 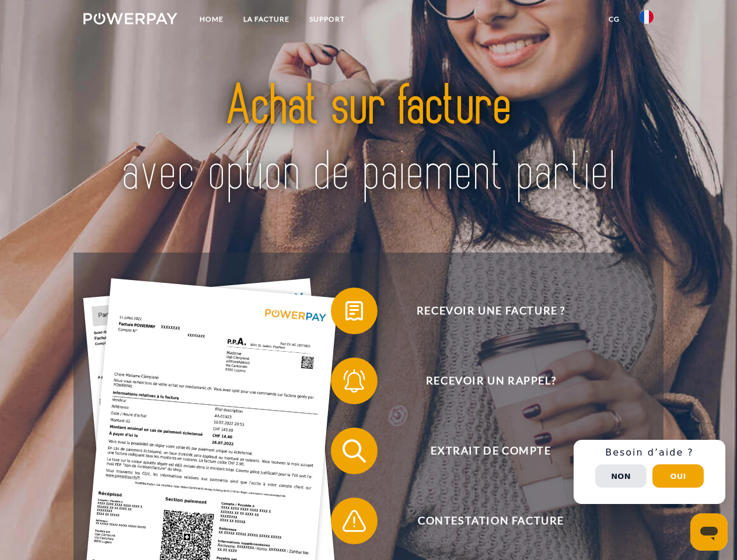 What do you see at coordinates (482, 521) in the screenshot?
I see `button: Contestation Facture` at bounding box center [482, 521].